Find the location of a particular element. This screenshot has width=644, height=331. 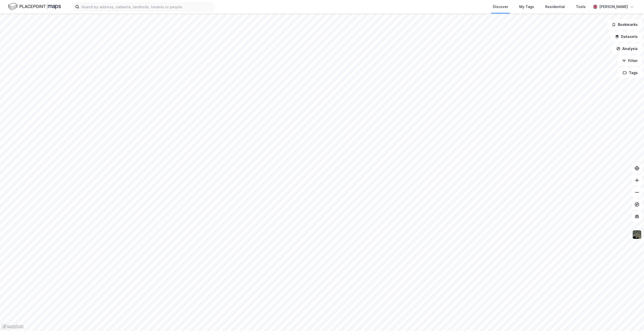

div: Residential is located at coordinates (555, 7).